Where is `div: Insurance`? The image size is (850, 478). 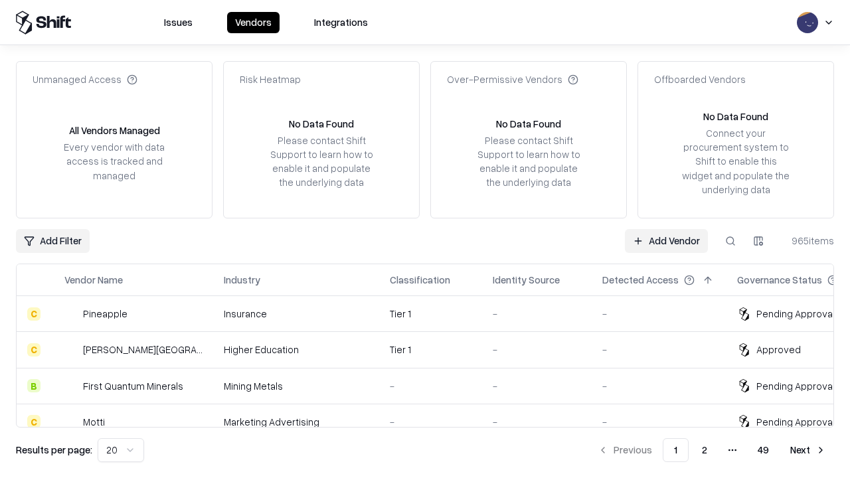
div: Insurance is located at coordinates (296, 313).